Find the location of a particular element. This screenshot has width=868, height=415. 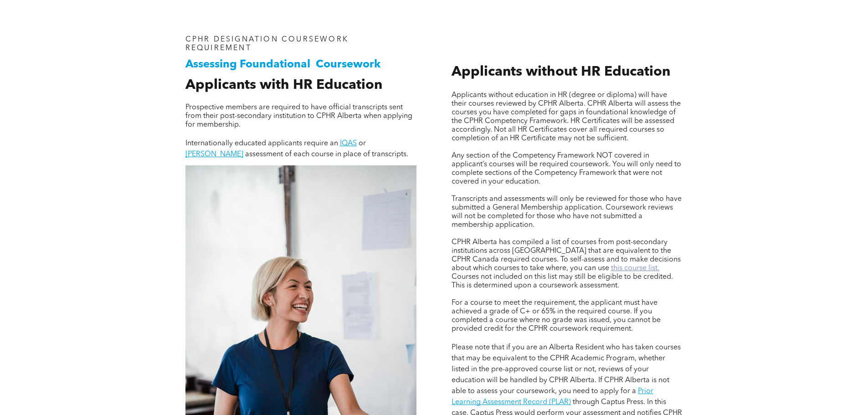

span: Please note that if you are an Alberta Resident who has taken courses that may be equivalent to t... is located at coordinates (566, 370).